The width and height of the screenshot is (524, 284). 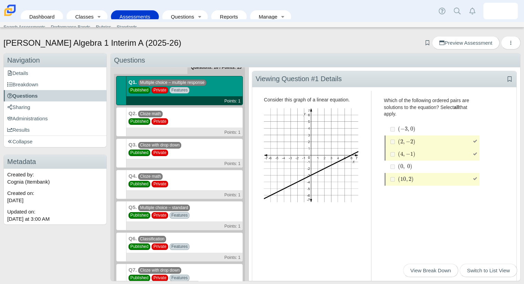 What do you see at coordinates (430, 271) in the screenshot?
I see `a: View Break Down` at bounding box center [430, 271].